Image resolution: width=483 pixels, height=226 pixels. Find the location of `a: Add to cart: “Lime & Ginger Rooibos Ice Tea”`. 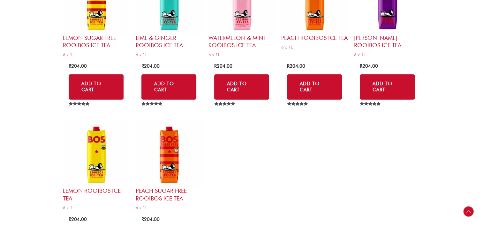

a: Add to cart: “Lime & Ginger Rooibos Ice Tea” is located at coordinates (169, 87).